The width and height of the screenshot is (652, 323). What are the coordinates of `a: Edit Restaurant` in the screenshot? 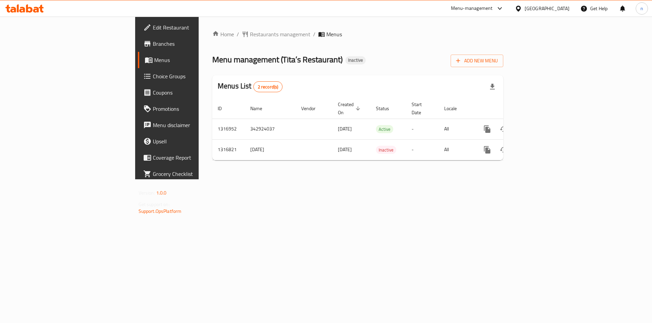 It's located at (191, 27).